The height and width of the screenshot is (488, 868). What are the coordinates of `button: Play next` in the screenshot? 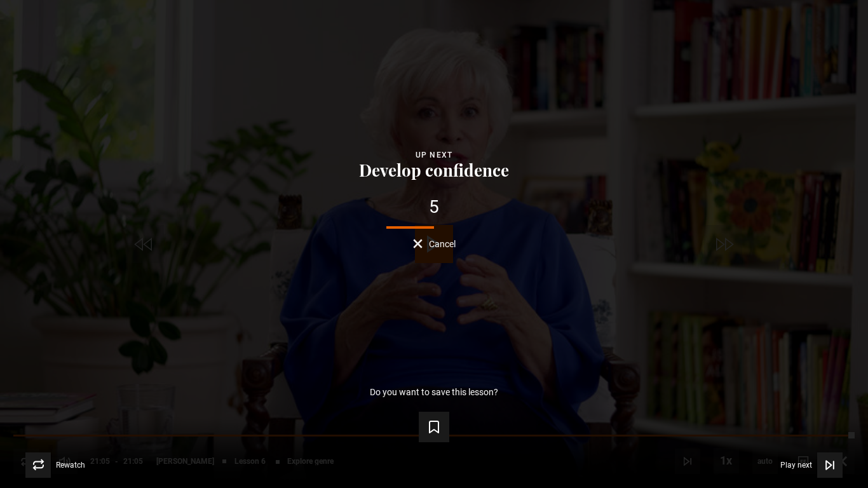 It's located at (811, 465).